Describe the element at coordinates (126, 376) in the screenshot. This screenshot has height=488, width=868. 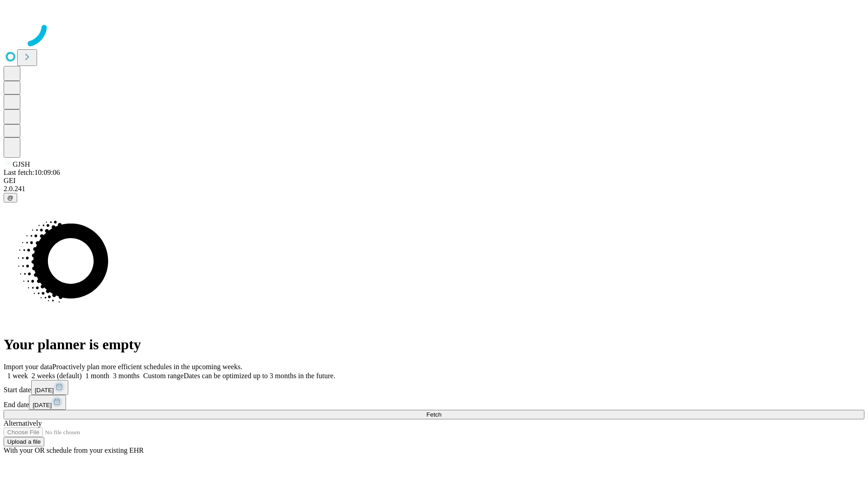
I see `span: 3 months` at that location.